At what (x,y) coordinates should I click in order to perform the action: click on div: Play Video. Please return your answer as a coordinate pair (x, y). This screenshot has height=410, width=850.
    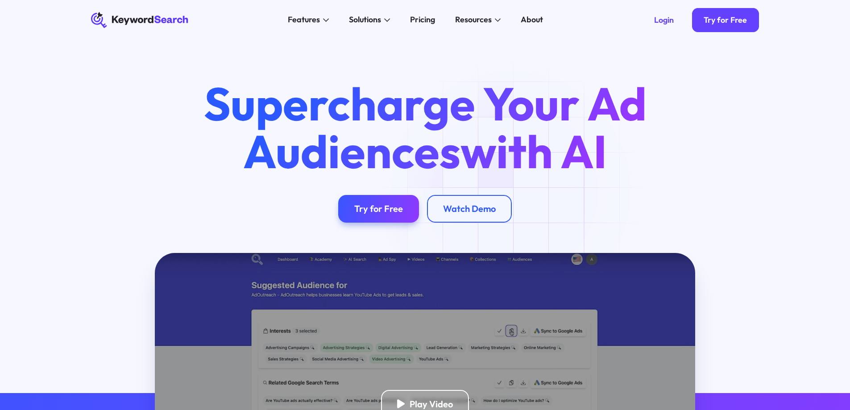
    Looking at the image, I should click on (431, 404).